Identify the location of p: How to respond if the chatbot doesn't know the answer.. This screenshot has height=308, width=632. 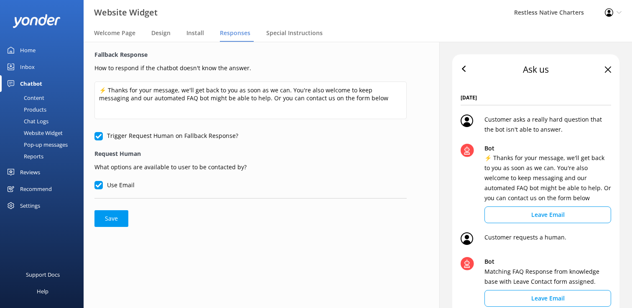
(251, 67).